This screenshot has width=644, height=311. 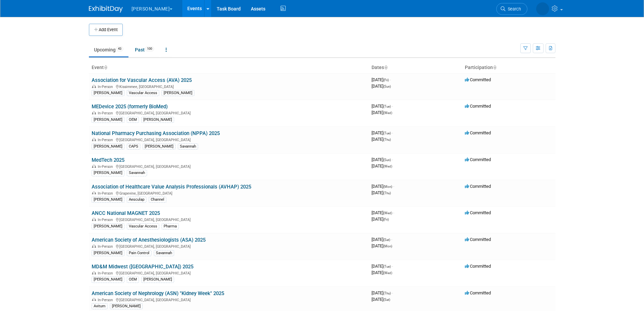 What do you see at coordinates (386, 80) in the screenshot?
I see `span: (Fri)` at bounding box center [386, 80].